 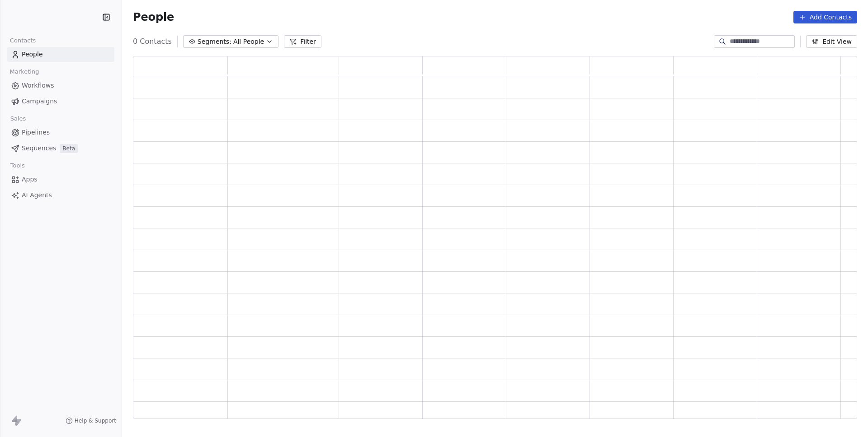 What do you see at coordinates (39, 148) in the screenshot?
I see `span: Sequences` at bounding box center [39, 148].